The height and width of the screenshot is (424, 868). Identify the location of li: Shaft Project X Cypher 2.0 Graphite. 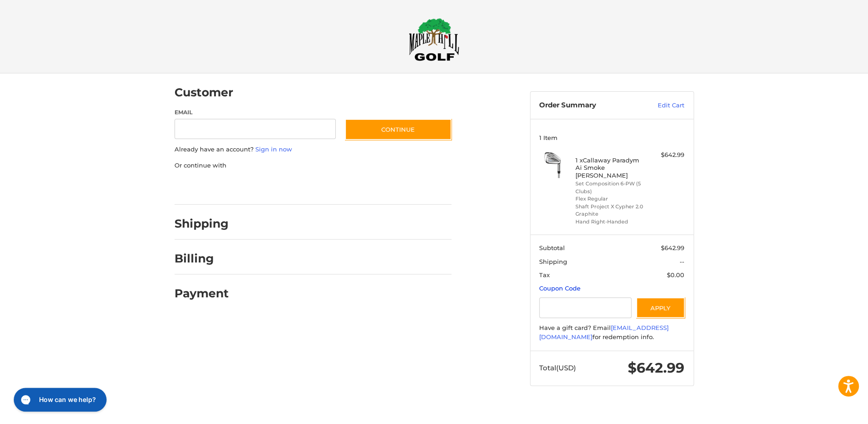
(610, 210).